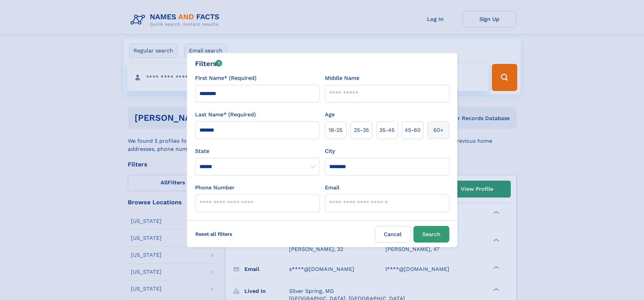  Describe the element at coordinates (226, 78) in the screenshot. I see `label: First Name* (Required)` at that location.